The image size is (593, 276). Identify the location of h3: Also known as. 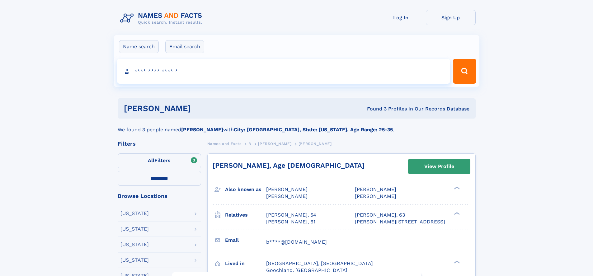
(246, 190).